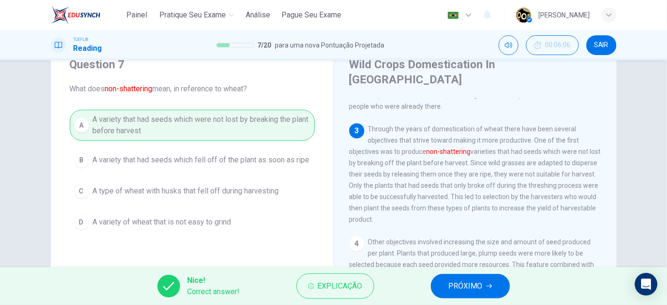 Image resolution: width=667 pixels, height=305 pixels. What do you see at coordinates (311, 15) in the screenshot?
I see `a: Pague Seu Exame` at bounding box center [311, 15].